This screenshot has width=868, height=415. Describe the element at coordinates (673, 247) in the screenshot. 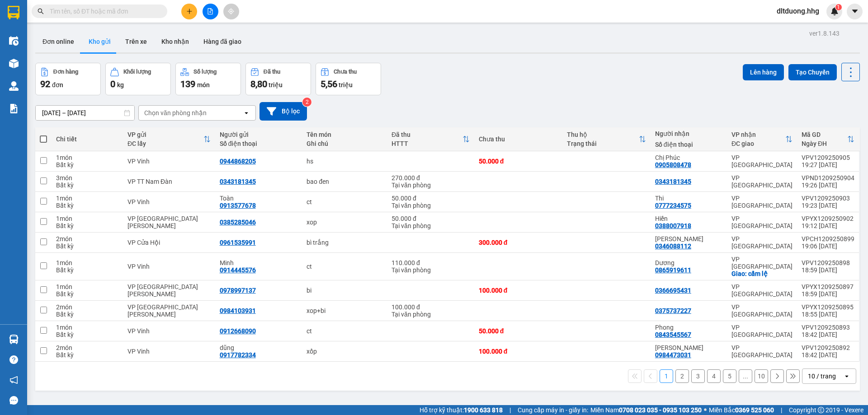

I see `div: 0346088112` at that location.